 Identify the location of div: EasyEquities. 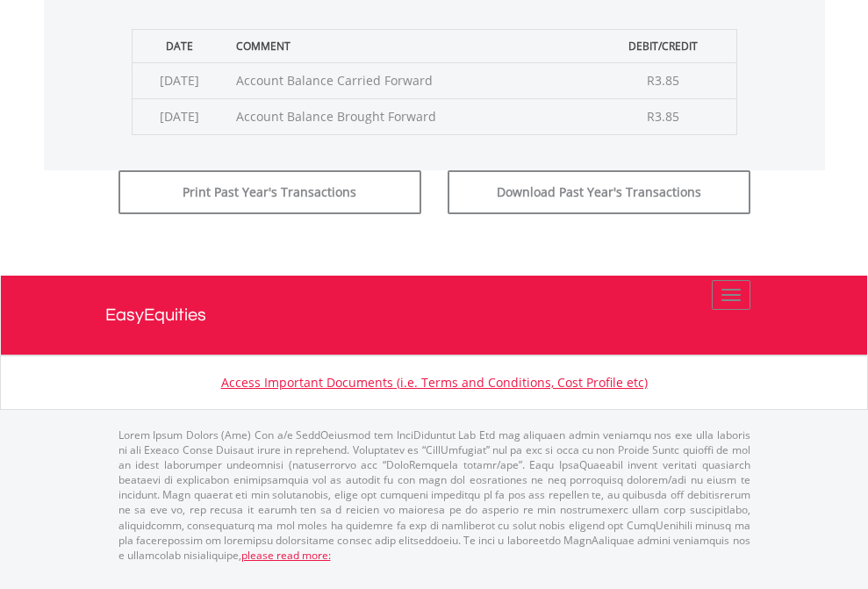
(434, 316).